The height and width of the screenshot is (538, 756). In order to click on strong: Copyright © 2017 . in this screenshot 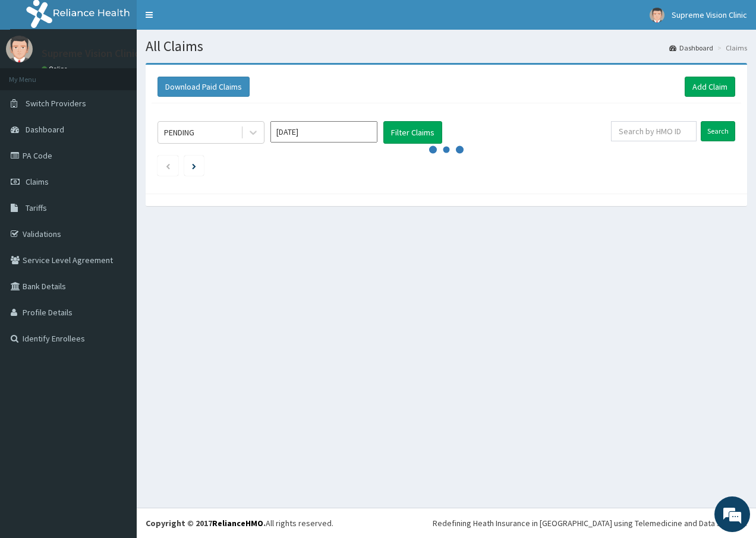, I will do `click(205, 523)`.